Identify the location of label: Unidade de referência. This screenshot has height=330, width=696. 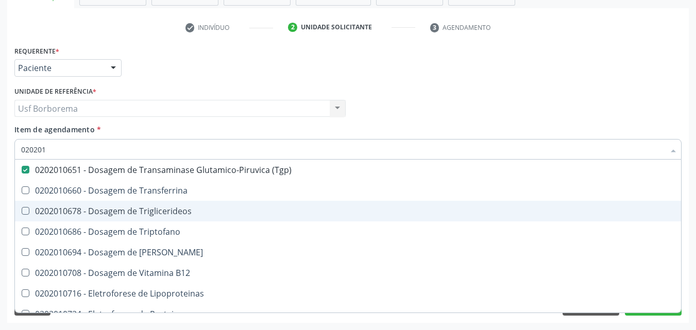
(55, 92).